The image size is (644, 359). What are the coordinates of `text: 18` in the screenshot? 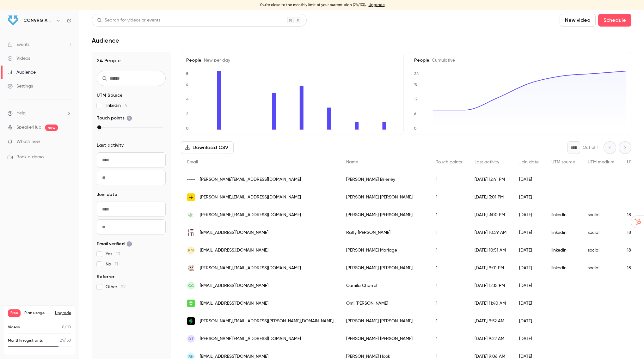 It's located at (416, 84).